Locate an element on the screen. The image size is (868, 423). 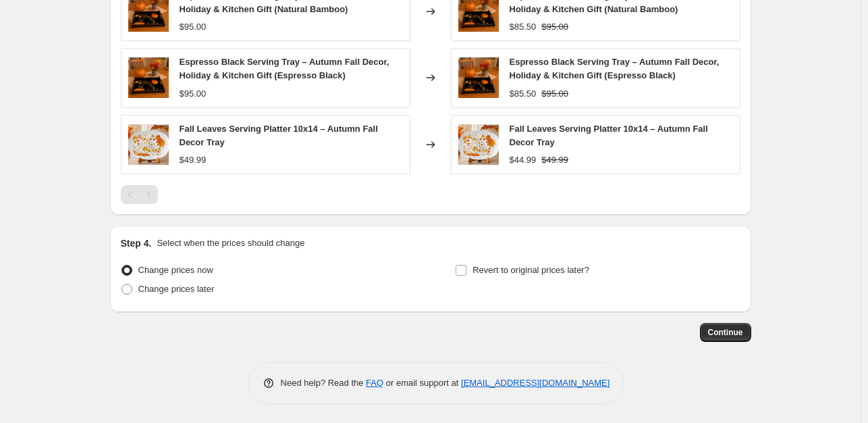
a: FAQ is located at coordinates (374, 383).